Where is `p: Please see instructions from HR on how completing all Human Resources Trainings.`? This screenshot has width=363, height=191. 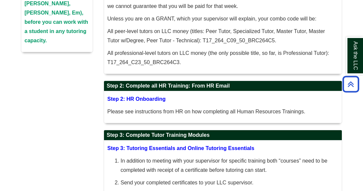 p: Please see instructions from HR on how completing all Human Resources Trainings. is located at coordinates (223, 112).